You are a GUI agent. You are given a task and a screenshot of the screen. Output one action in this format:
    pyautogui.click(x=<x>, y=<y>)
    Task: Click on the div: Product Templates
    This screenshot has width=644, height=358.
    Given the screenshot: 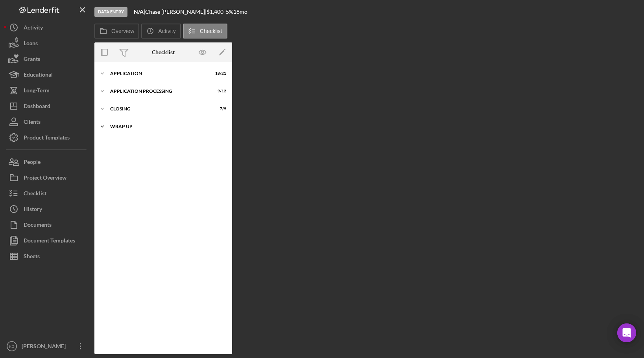 What is the action you would take?
    pyautogui.click(x=47, y=138)
    